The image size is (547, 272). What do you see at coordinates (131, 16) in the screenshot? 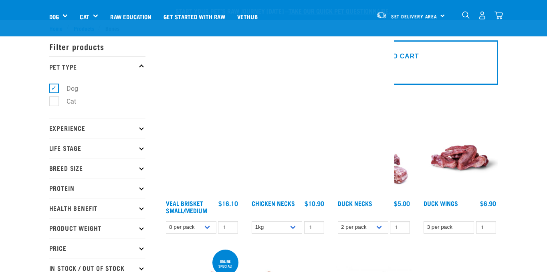
I see `a: Raw Education` at bounding box center [131, 16].